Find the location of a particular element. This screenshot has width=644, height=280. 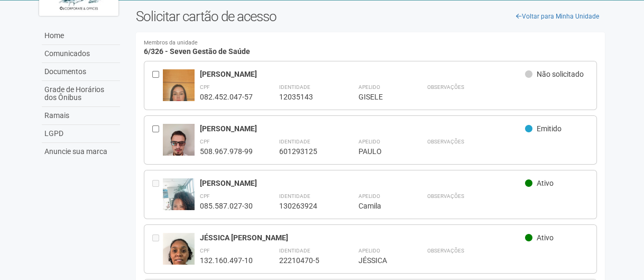

a: Anuncie sua marca is located at coordinates (81, 151).